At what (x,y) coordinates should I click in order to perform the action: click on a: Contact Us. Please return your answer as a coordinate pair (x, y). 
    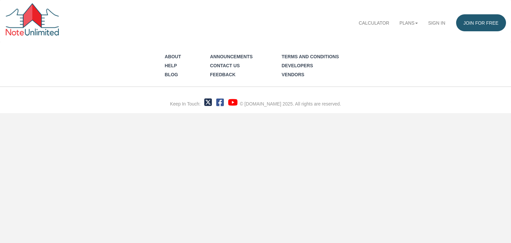
    Looking at the image, I should click on (225, 66).